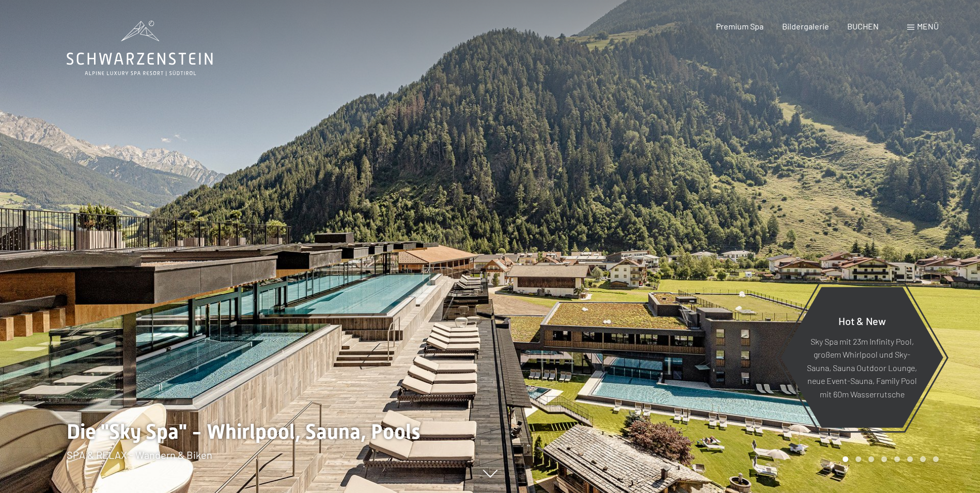 The image size is (980, 493). I want to click on div: Carousel Page 5, so click(897, 458).